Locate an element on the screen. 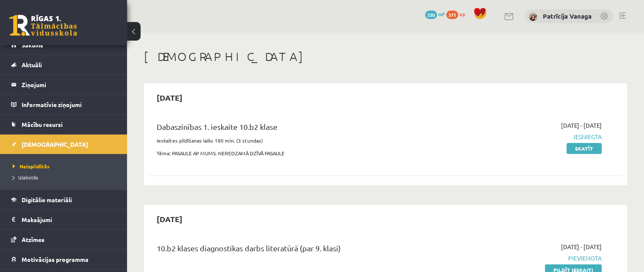  a: 330 mP is located at coordinates (435, 14).